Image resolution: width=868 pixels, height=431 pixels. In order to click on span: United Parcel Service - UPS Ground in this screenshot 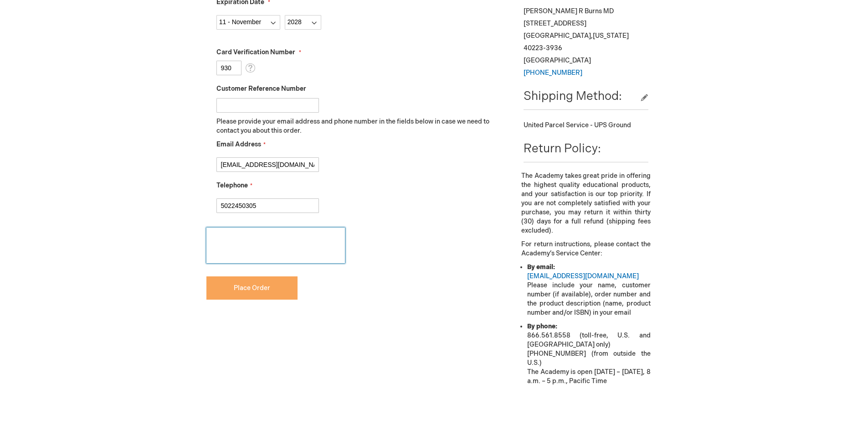, I will do `click(577, 125)`.